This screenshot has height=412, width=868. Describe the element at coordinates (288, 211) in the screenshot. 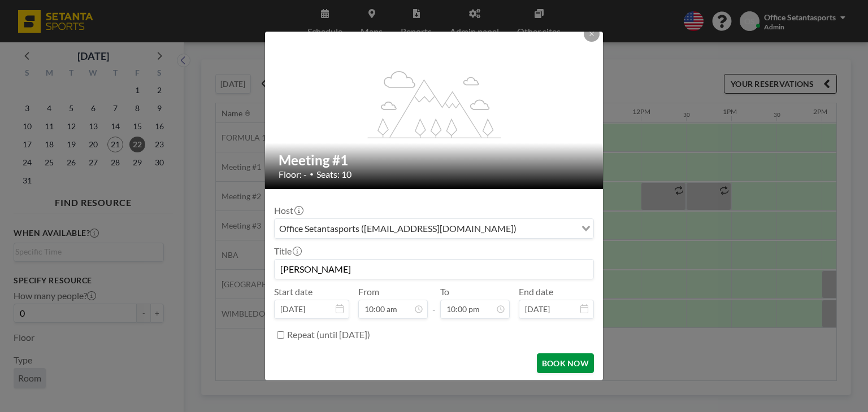

I see `label: Host` at that location.